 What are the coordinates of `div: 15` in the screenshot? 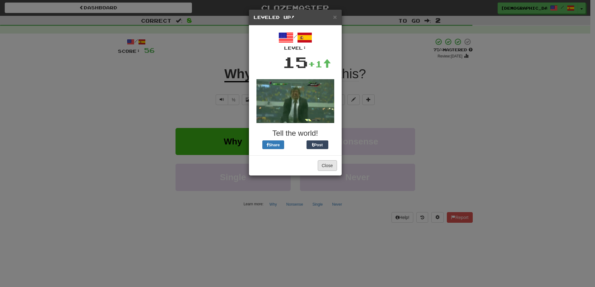 It's located at (295, 62).